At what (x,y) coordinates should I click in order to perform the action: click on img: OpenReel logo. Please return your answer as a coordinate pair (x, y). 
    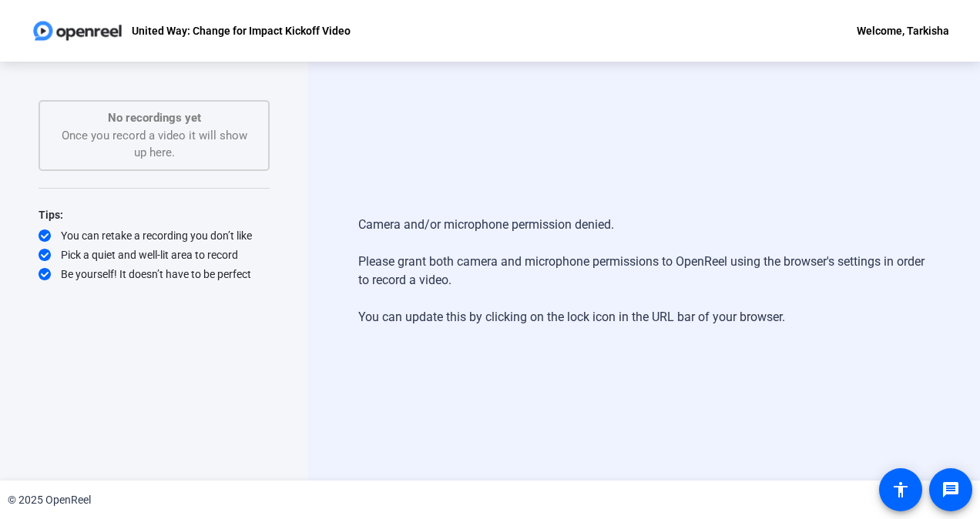
    Looking at the image, I should click on (77, 30).